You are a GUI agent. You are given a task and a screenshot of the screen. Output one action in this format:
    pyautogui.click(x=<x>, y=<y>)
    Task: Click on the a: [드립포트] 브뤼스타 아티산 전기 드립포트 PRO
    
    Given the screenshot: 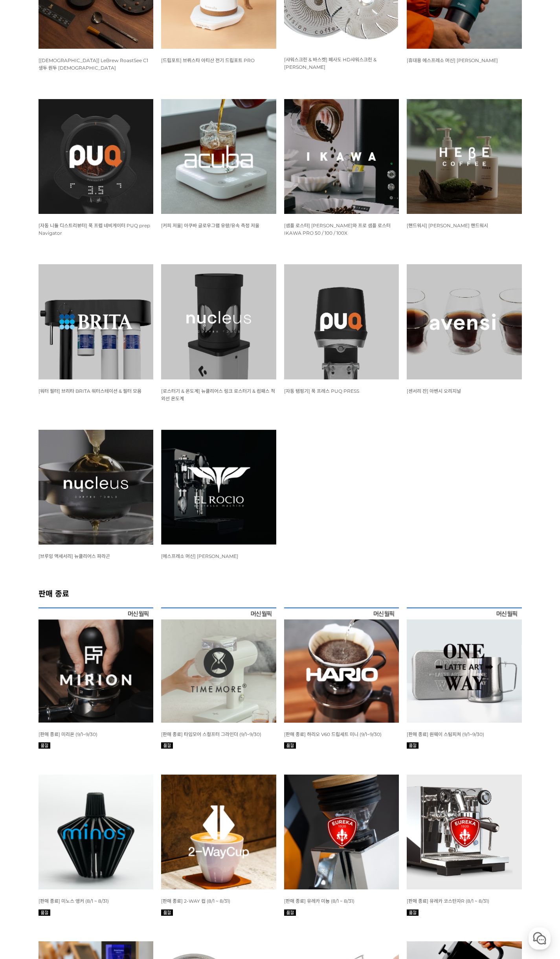 What is the action you would take?
    pyautogui.click(x=208, y=60)
    